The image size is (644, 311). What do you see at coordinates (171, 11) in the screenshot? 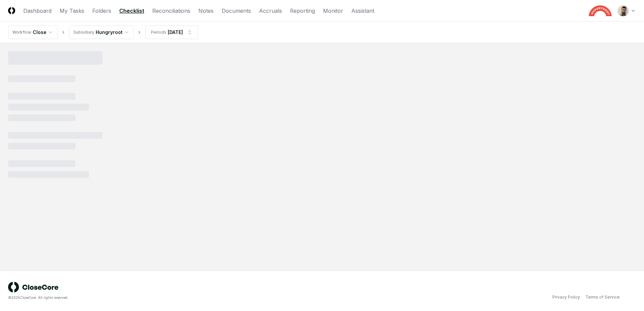
I see `a: Reconciliations` at bounding box center [171, 11].